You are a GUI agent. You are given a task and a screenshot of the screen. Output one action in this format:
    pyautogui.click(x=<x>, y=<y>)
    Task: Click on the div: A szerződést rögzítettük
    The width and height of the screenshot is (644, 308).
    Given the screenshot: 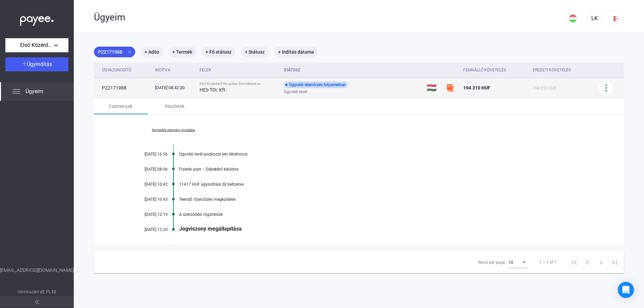 What is the action you would take?
    pyautogui.click(x=385, y=214)
    